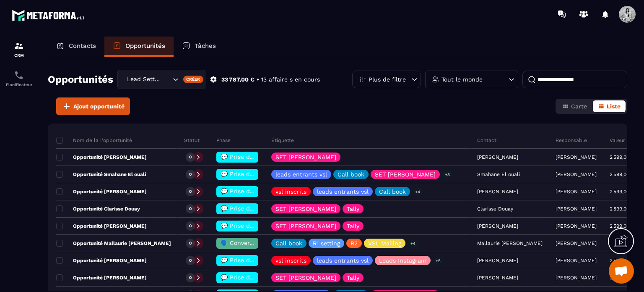 The width and height of the screenshot is (644, 292). Describe the element at coordinates (205, 46) in the screenshot. I see `p: Tâches` at that location.